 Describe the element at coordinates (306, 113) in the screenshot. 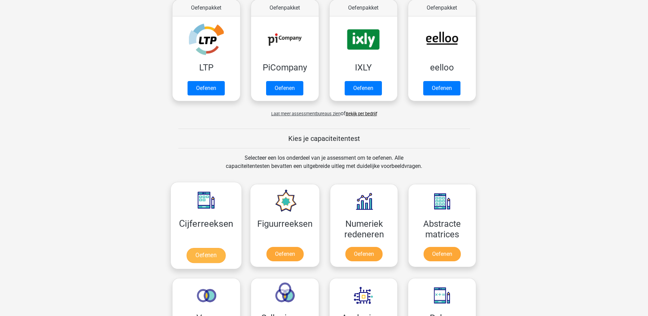

I see `span: Laat meer assessmentbureaus zien` at that location.